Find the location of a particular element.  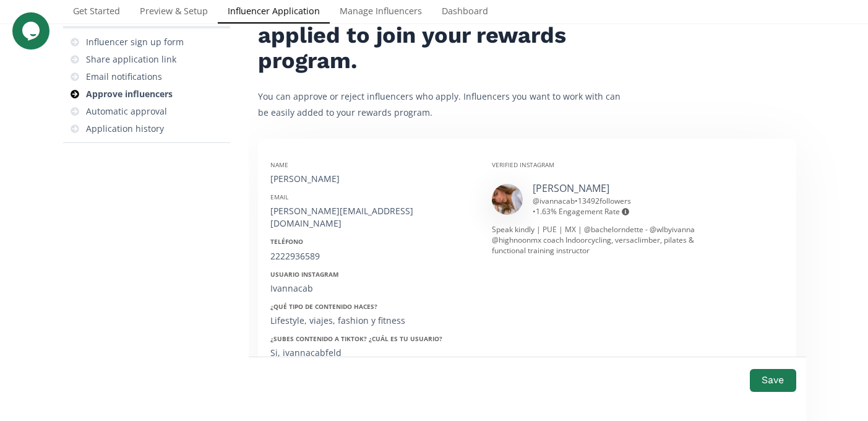

div: Lifestyle, viajes, fashion y fitness is located at coordinates (372, 321).